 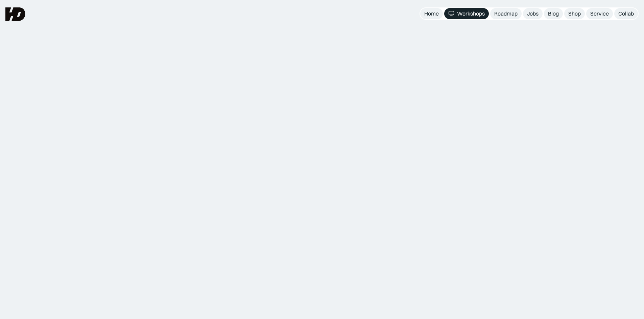 I want to click on a: Shop, so click(x=574, y=14).